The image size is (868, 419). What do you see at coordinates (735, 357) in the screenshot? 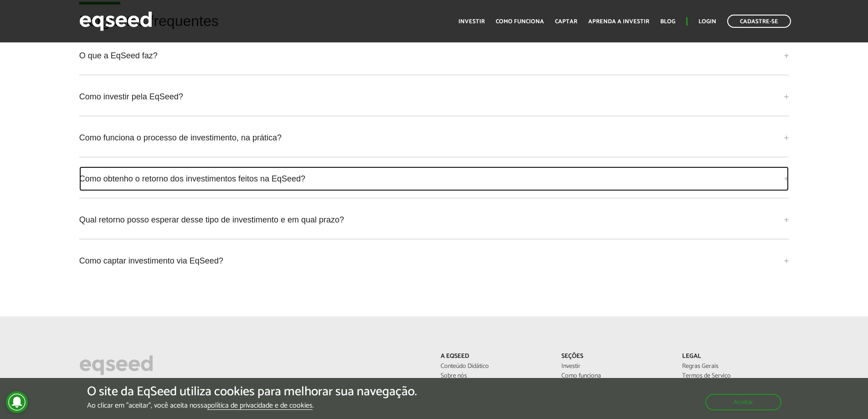
I see `p: Legal` at bounding box center [735, 357].